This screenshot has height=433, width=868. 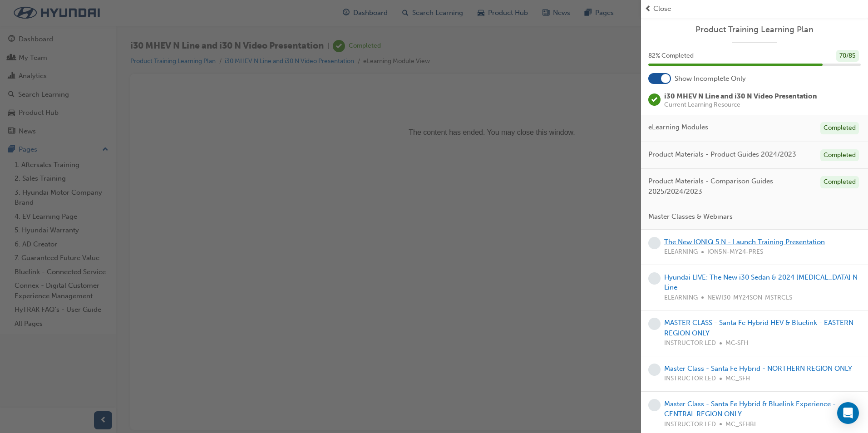 What do you see at coordinates (678, 127) in the screenshot?
I see `span: eLearning Modules` at bounding box center [678, 127].